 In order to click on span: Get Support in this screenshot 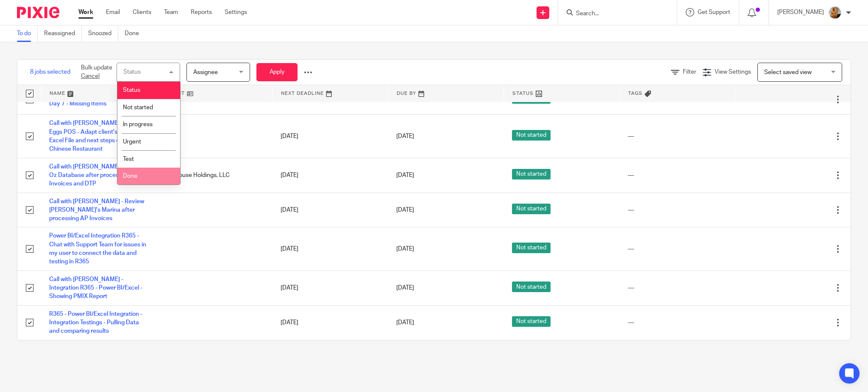, I will do `click(713, 13)`.